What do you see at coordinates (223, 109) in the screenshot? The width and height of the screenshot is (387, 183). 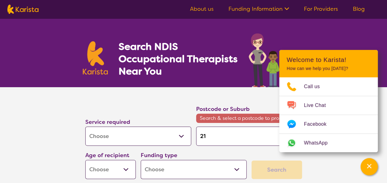 I see `label: Postcode or Suburb` at bounding box center [223, 109].